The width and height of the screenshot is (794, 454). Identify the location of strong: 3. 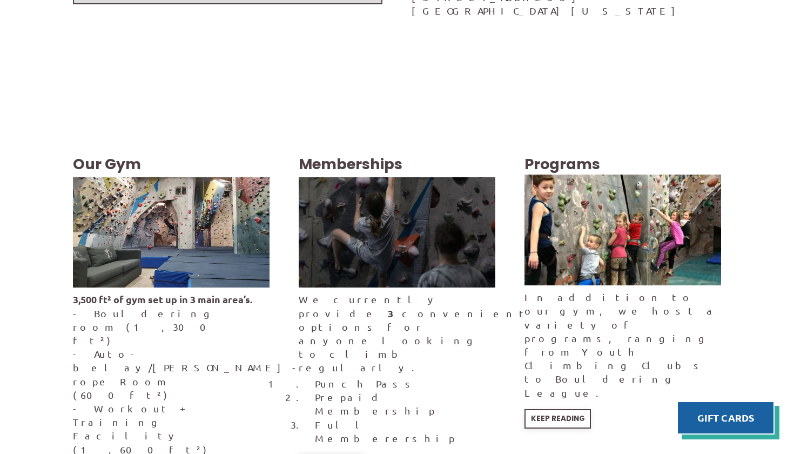
(390, 313).